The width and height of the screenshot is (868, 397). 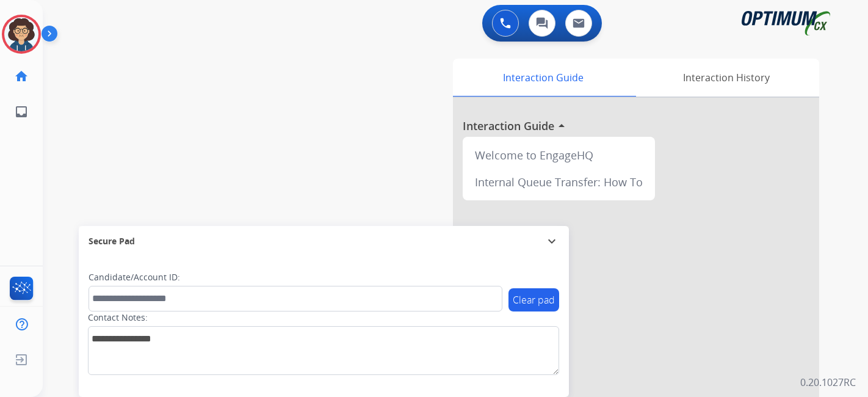 What do you see at coordinates (552, 241) in the screenshot?
I see `mat-icon: expand_more` at bounding box center [552, 241].